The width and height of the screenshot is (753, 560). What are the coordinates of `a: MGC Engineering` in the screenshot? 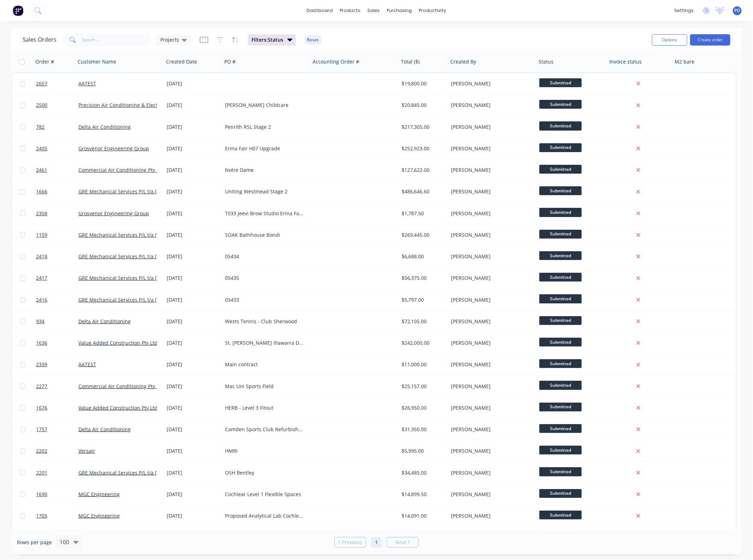 It's located at (99, 494).